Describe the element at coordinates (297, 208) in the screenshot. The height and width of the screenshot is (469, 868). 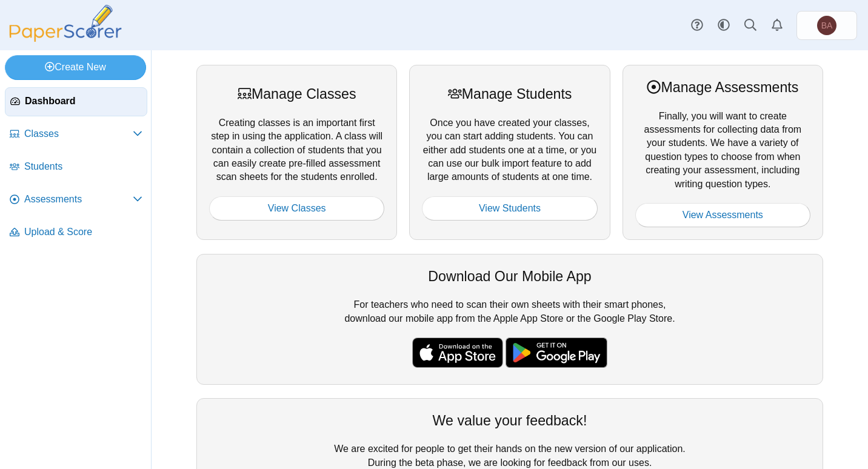
I see `a: View Classes` at that location.